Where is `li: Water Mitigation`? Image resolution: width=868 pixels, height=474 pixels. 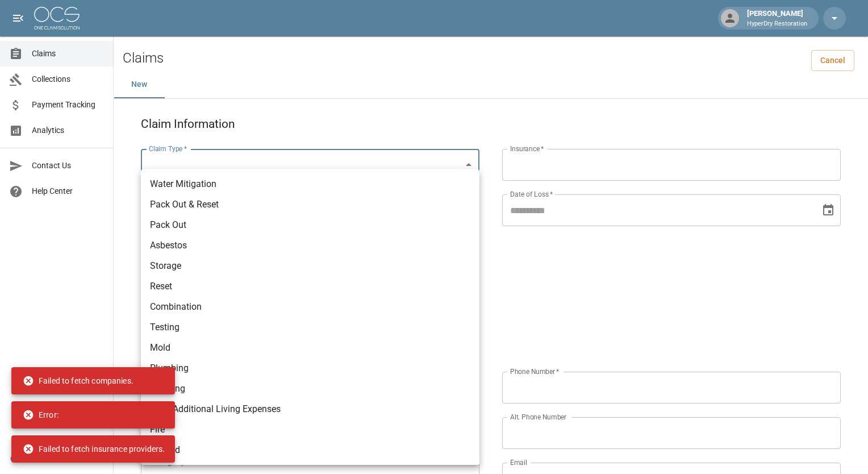
li: Water Mitigation is located at coordinates (310, 184).